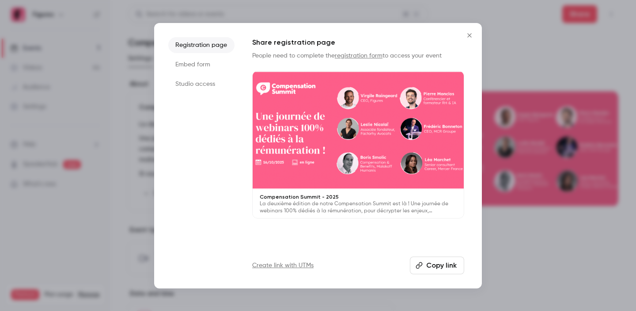 This screenshot has height=311, width=636. I want to click on a: Create link with UTMs, so click(283, 265).